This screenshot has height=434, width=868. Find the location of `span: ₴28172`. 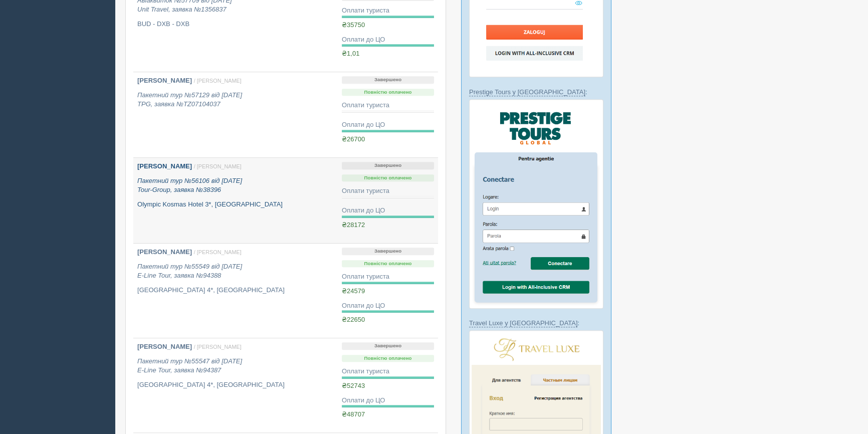

span: ₴28172 is located at coordinates (353, 225).